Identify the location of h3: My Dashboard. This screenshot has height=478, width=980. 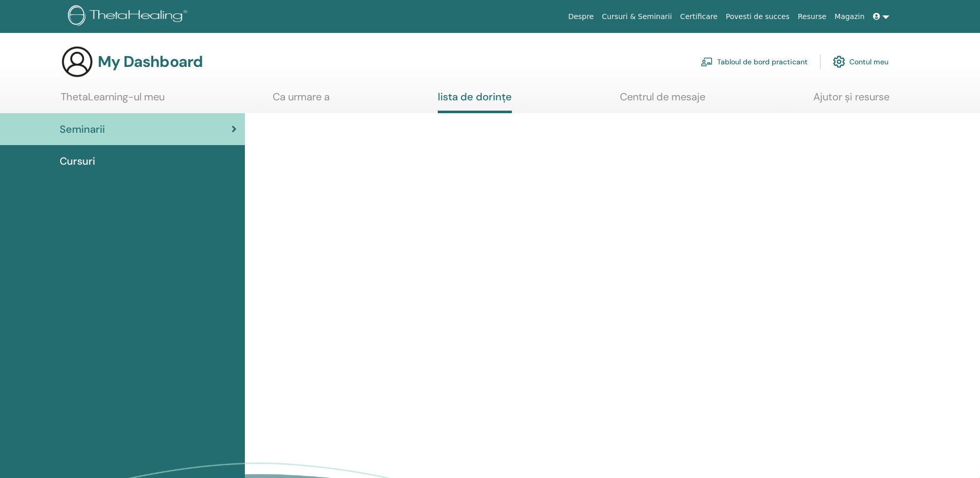
(150, 62).